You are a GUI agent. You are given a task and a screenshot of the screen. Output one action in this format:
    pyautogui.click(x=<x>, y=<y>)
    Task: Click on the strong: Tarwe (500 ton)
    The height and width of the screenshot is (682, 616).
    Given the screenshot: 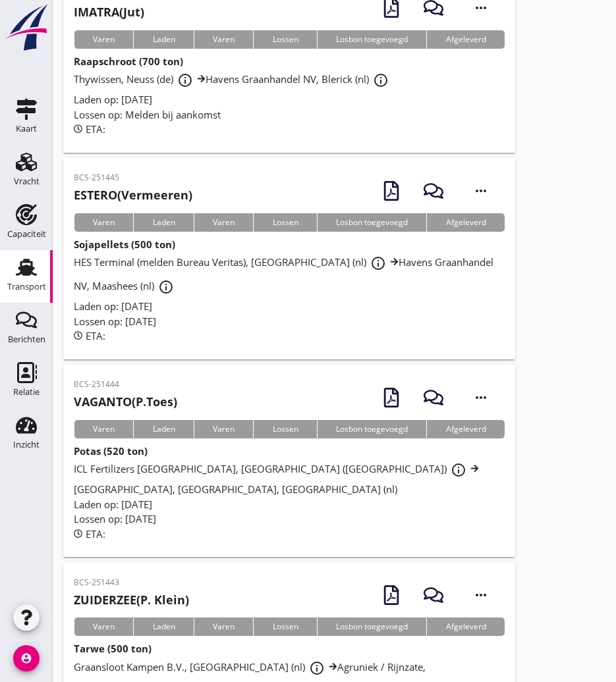 What is the action you would take?
    pyautogui.click(x=113, y=649)
    